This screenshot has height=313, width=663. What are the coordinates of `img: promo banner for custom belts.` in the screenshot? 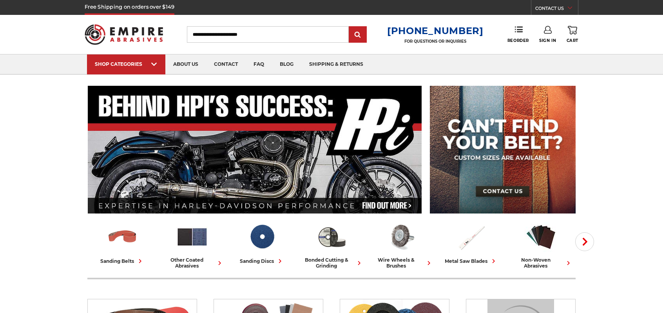 It's located at (503, 150).